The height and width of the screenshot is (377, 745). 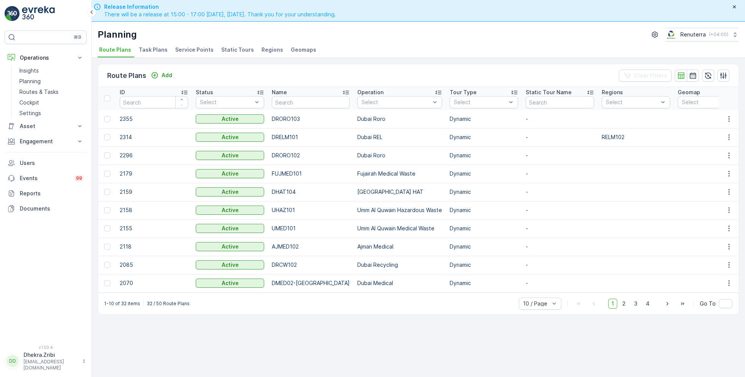 I want to click on p: Dubai Recycling, so click(x=399, y=265).